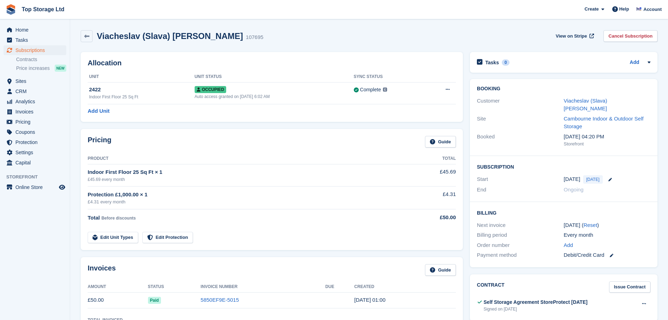 This screenshot has width=668, height=320. What do you see at coordinates (564, 166) in the screenshot?
I see `h2: Subscription` at bounding box center [564, 166].